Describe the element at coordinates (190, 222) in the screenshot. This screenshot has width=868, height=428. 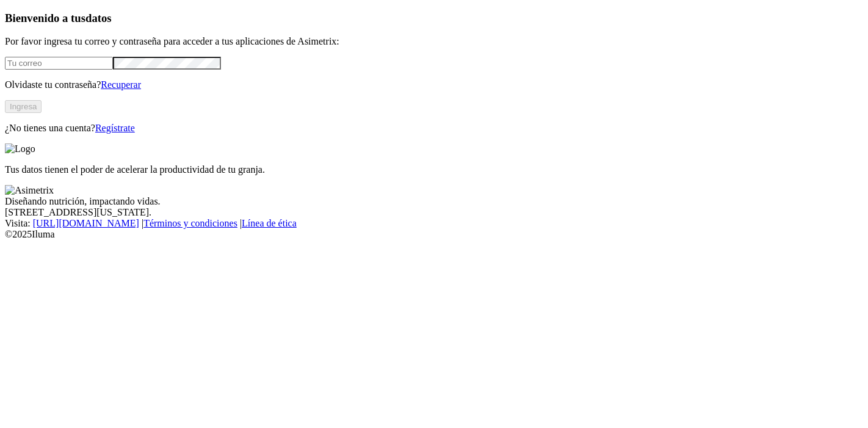
I see `a: Términos y condiciones` at that location.